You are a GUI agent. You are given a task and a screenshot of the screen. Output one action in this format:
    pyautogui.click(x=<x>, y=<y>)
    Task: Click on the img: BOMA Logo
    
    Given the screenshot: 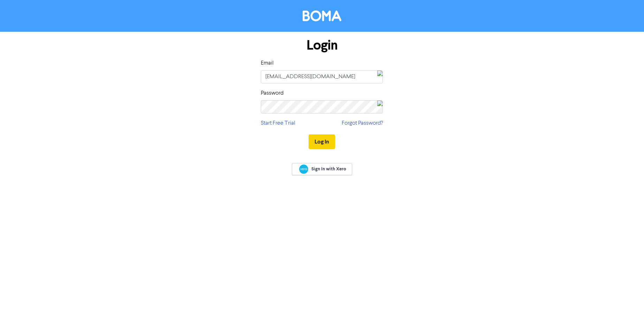 What is the action you would take?
    pyautogui.click(x=322, y=16)
    